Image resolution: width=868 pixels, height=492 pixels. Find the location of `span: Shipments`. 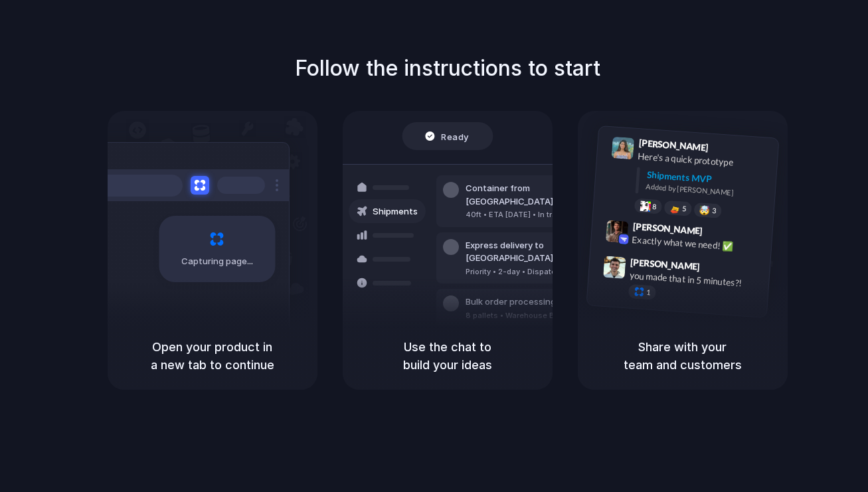

span: Shipments is located at coordinates (395, 212).